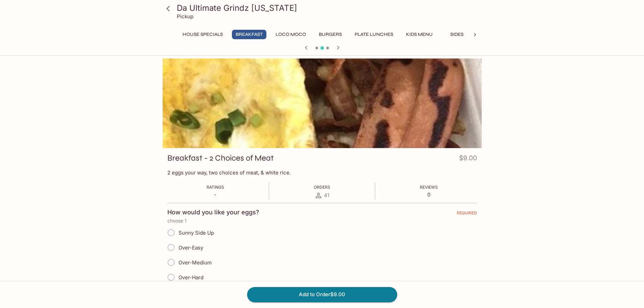 The width and height of the screenshot is (644, 308). What do you see at coordinates (322, 187) in the screenshot?
I see `span: Orders` at bounding box center [322, 187].